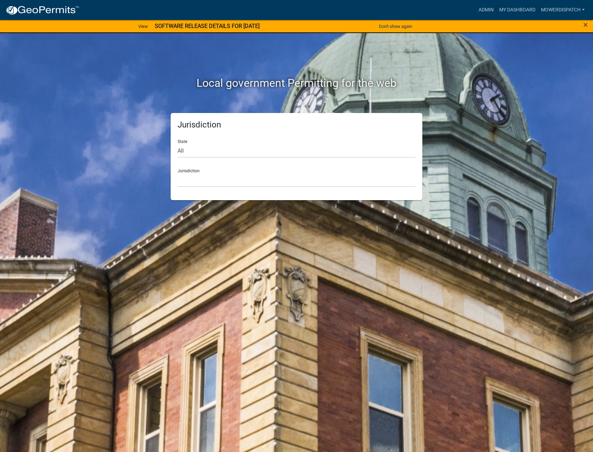 Image resolution: width=593 pixels, height=452 pixels. Describe the element at coordinates (586, 25) in the screenshot. I see `button: Close` at that location.